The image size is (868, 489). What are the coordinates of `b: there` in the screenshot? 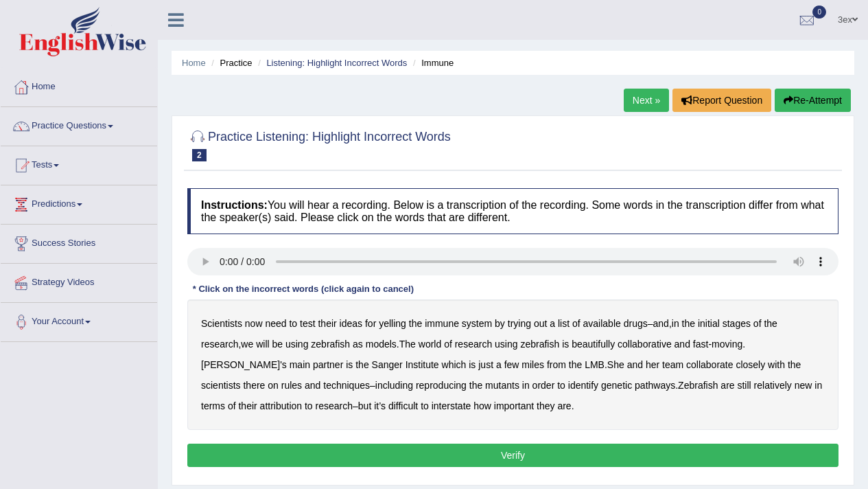 It's located at (254, 385).